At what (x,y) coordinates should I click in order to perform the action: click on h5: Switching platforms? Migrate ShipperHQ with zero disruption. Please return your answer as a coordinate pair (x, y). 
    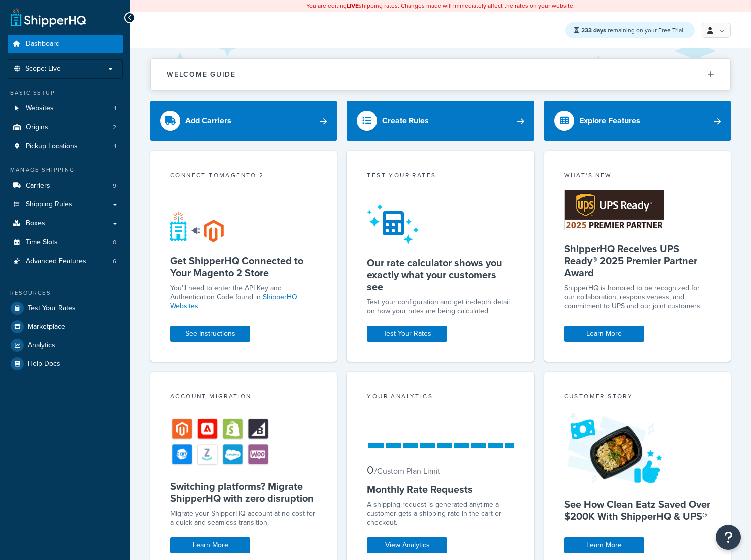
    Looking at the image, I should click on (243, 493).